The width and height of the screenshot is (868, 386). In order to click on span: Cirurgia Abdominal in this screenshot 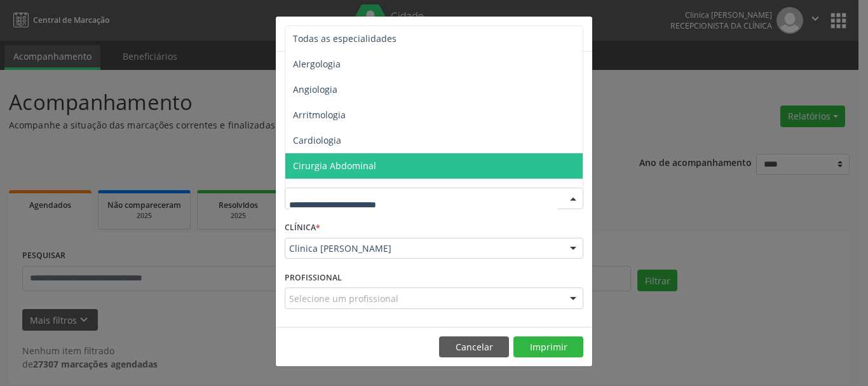, I will do `click(334, 165)`.